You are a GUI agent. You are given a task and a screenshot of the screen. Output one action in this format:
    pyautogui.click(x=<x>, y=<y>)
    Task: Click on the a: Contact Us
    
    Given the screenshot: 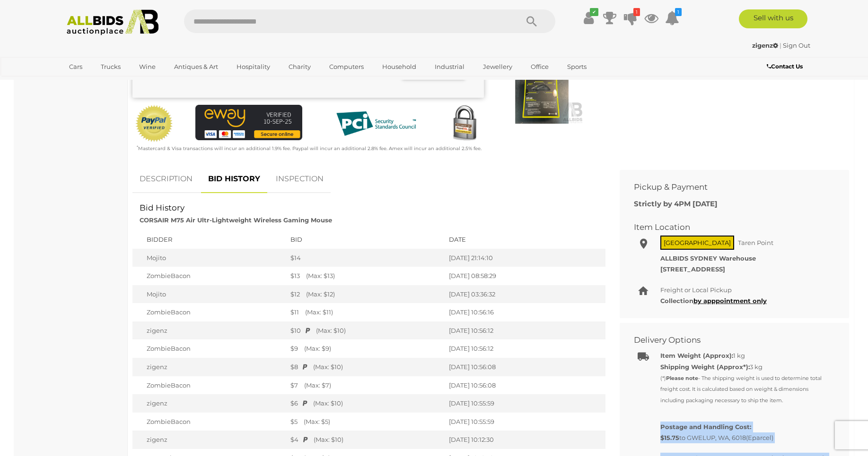 What is the action you would take?
    pyautogui.click(x=785, y=67)
    